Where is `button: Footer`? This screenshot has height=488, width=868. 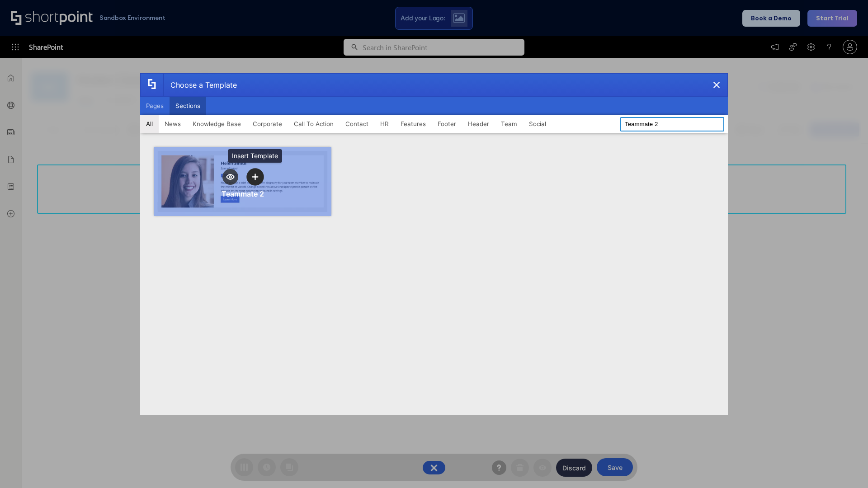 button: Footer is located at coordinates (447, 124).